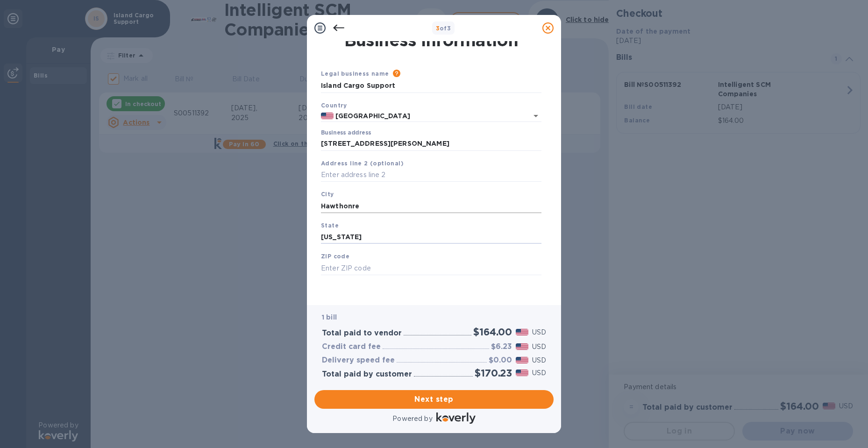 This screenshot has width=868, height=448. Describe the element at coordinates (536, 116) in the screenshot. I see `button: Open` at that location.